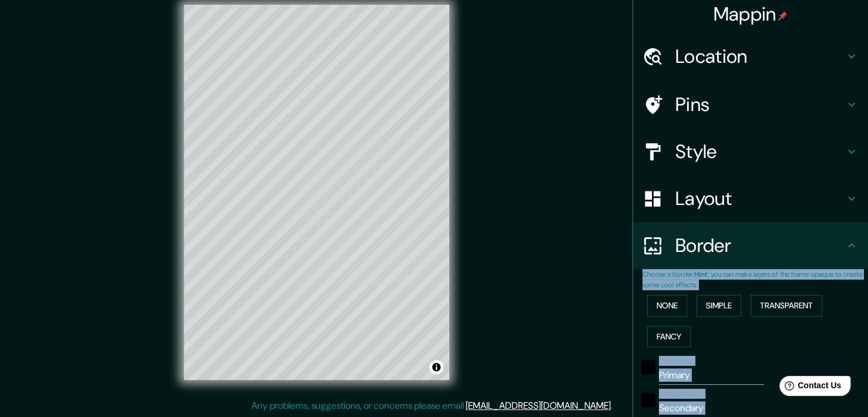  I want to click on button: Transparent, so click(786, 305).